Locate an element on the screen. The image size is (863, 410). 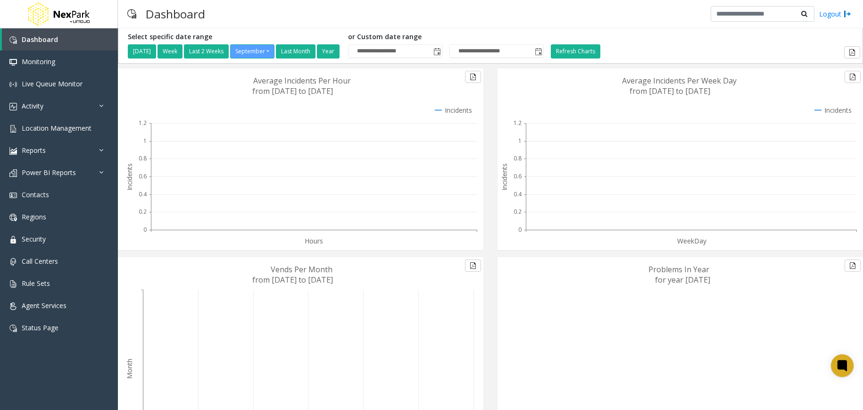
text: Hours is located at coordinates (314, 240).